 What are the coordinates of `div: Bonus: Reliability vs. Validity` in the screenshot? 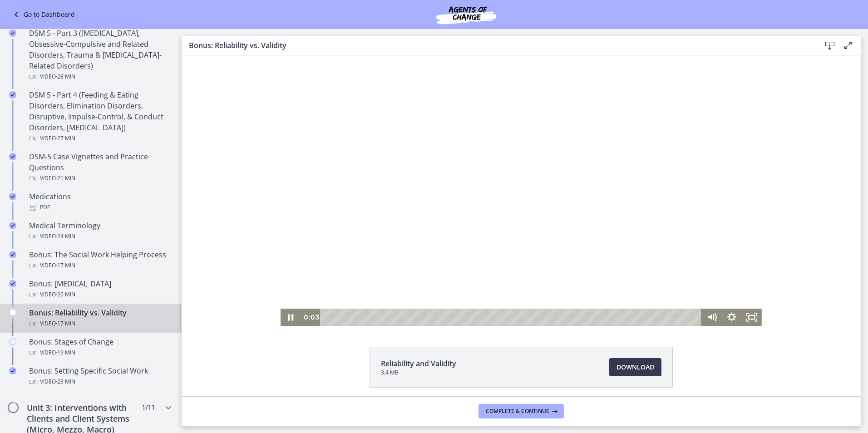 It's located at (100, 318).